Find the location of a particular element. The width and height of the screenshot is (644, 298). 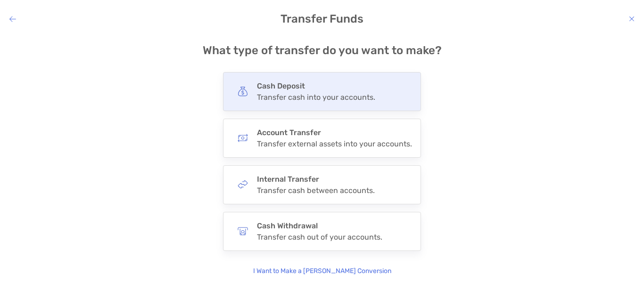

h4: Cash Withdrawal is located at coordinates (320, 226).